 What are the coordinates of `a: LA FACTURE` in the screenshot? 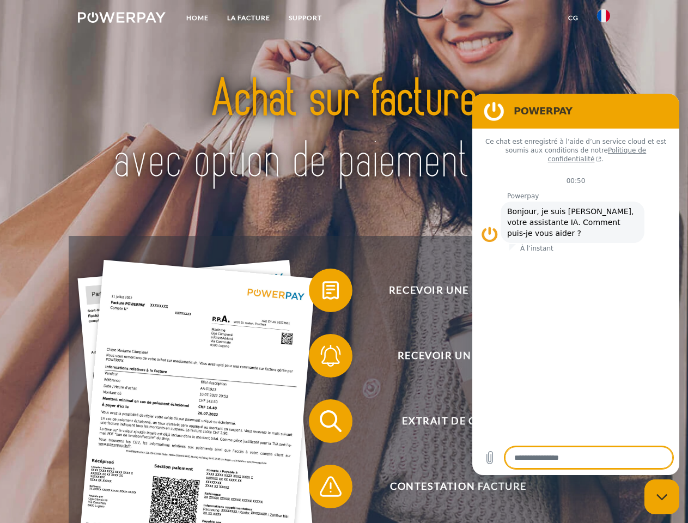 It's located at (248, 18).